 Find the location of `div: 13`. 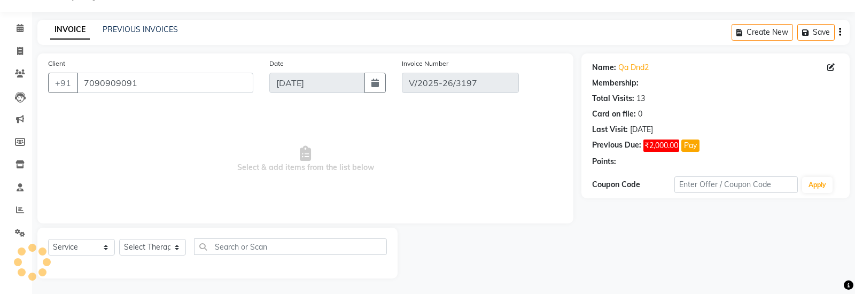

div: 13 is located at coordinates (640, 98).